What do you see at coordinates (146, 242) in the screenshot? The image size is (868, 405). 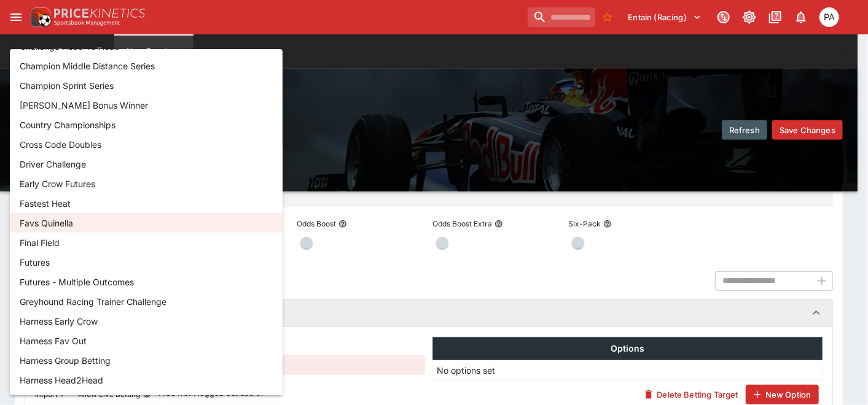 I see `li: Final Field` at bounding box center [146, 242].